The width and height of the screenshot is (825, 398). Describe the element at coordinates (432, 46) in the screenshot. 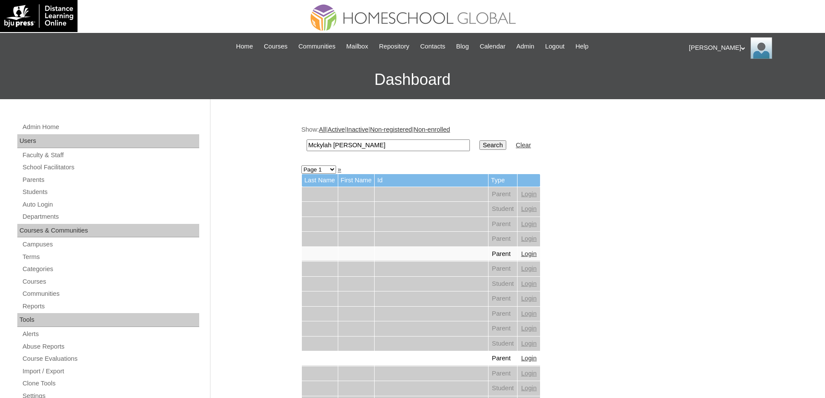

I see `span: Contacts` at that location.